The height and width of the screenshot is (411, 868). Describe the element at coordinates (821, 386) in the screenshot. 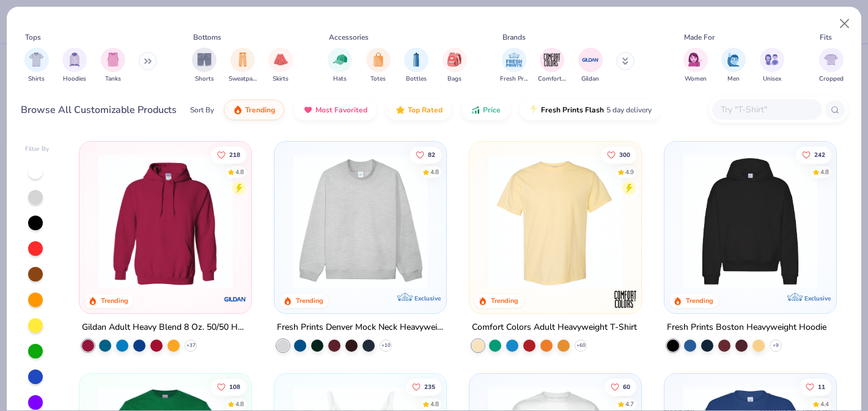

I see `span: 11` at that location.